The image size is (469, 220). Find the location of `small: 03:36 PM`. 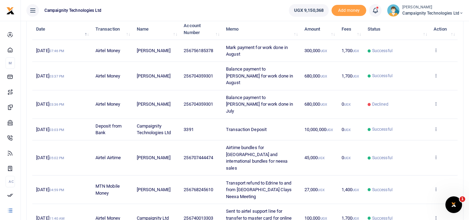

small: 03:36 PM is located at coordinates (57, 104).